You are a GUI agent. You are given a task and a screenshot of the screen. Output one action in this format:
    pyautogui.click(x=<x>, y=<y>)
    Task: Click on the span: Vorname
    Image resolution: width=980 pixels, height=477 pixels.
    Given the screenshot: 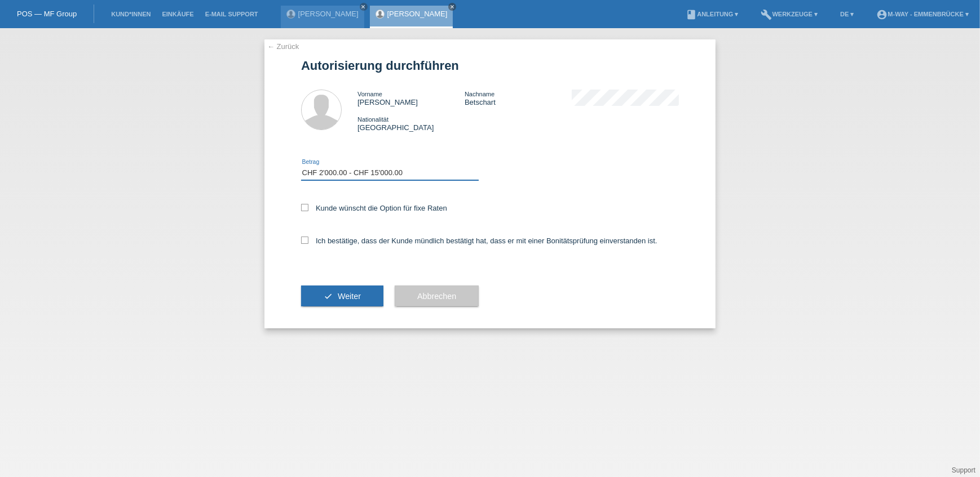 What is the action you would take?
    pyautogui.click(x=370, y=94)
    